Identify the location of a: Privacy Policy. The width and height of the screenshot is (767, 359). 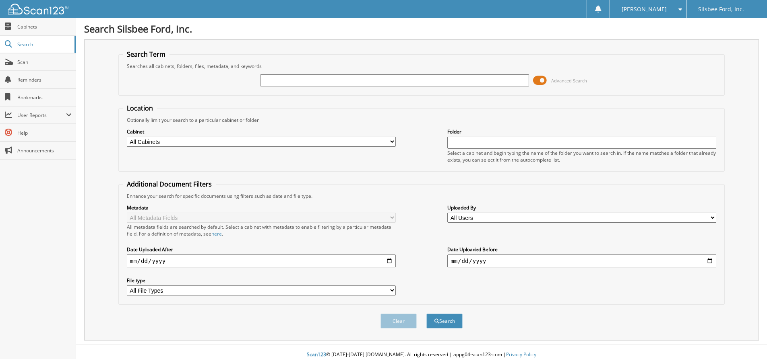
(521, 355).